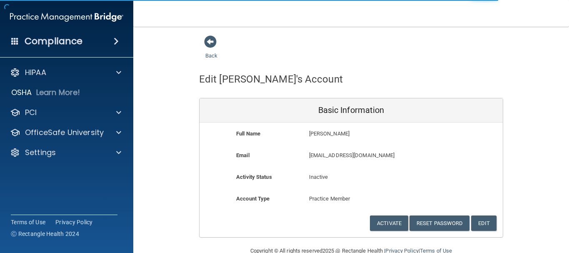 The width and height of the screenshot is (569, 253). I want to click on img: PMB logo, so click(67, 17).